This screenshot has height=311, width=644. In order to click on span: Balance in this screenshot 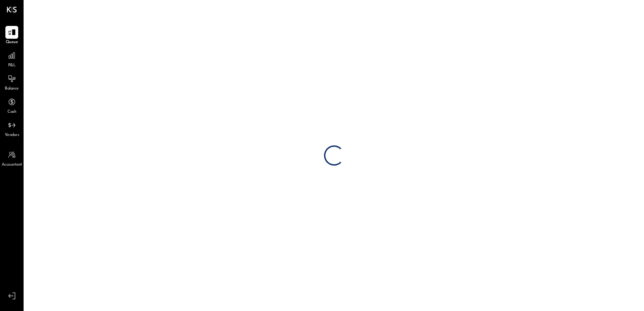, I will do `click(12, 89)`.